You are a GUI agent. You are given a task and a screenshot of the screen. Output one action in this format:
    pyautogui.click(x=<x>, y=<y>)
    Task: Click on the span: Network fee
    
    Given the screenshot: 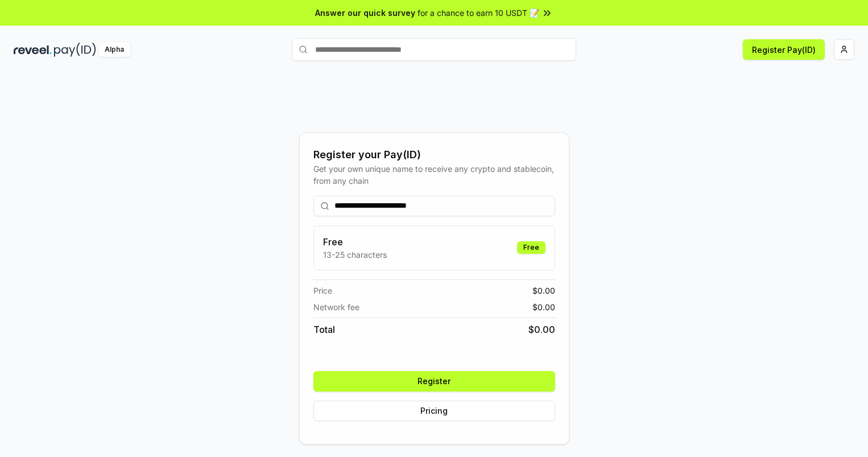 What is the action you would take?
    pyautogui.click(x=336, y=306)
    